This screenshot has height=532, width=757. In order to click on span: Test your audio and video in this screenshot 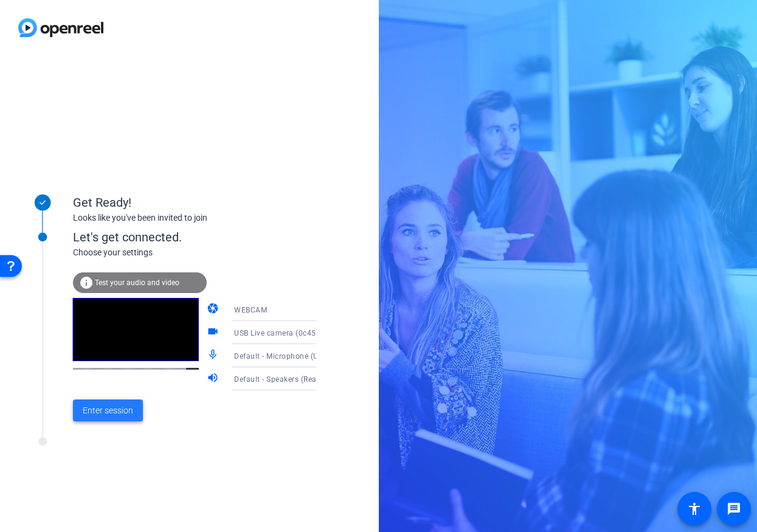, I will do `click(137, 283)`.